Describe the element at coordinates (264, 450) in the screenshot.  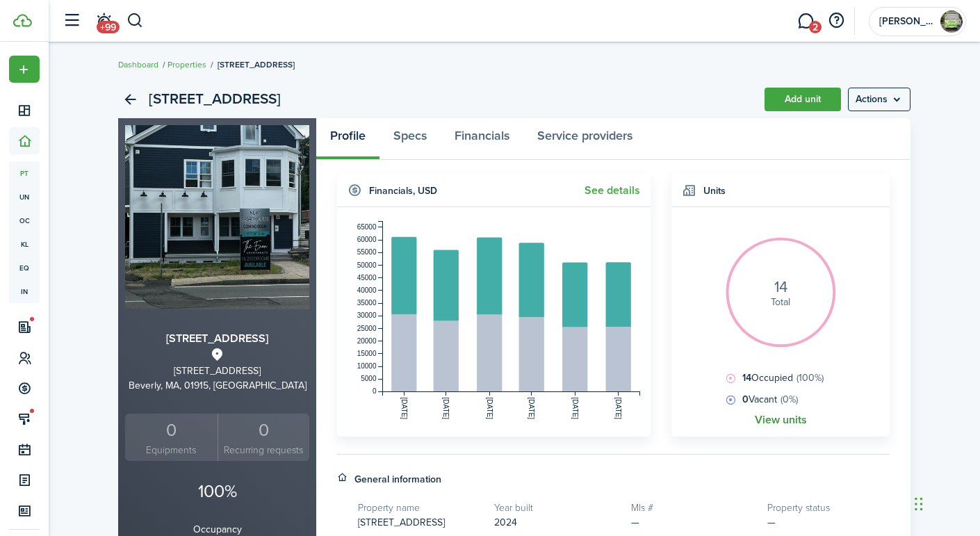
I see `small: Recurring requests` at that location.